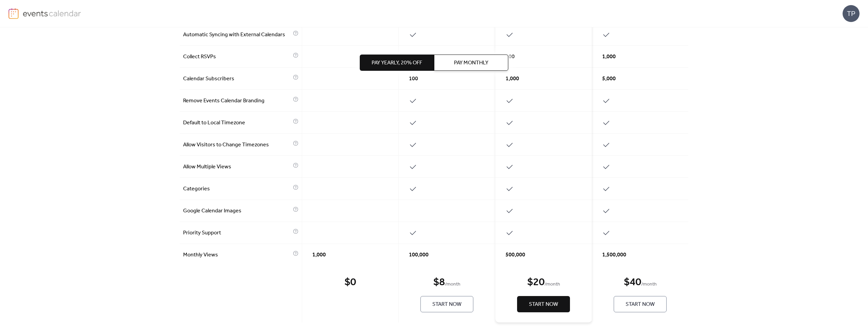 The width and height of the screenshot is (868, 336). Describe the element at coordinates (237, 145) in the screenshot. I see `span: Allow Visitors to Change Timezones` at that location.